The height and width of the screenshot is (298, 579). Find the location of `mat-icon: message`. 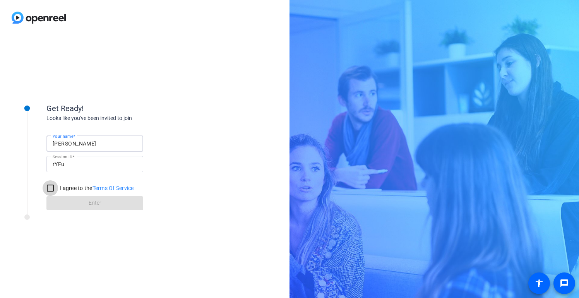

mat-icon: message is located at coordinates (564, 283).